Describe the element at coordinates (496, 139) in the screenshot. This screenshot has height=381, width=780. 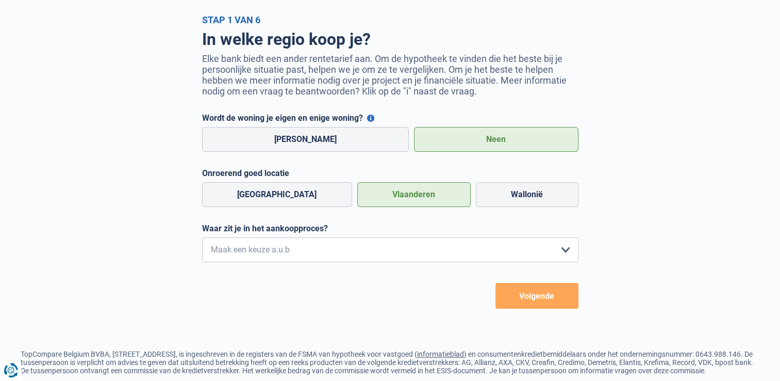
I see `label: Neen` at that location.